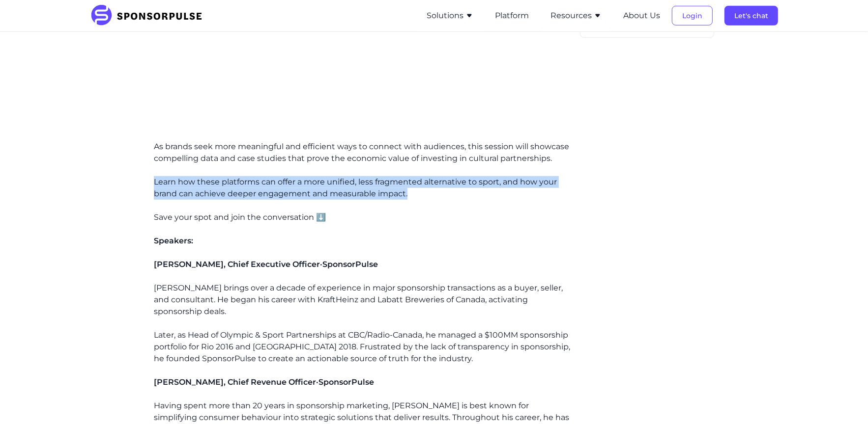  I want to click on p: Learn how these platforms can offer a more unified, less fragmented alternative to sport, and how..., so click(363, 189).